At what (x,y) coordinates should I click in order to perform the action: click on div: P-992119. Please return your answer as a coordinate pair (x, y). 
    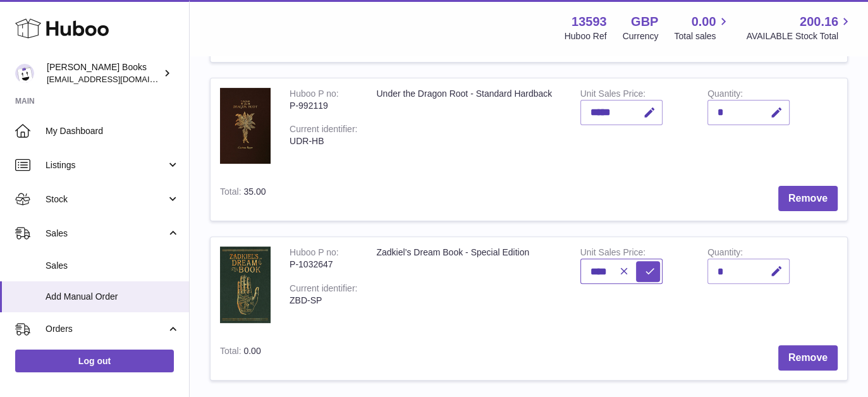
    Looking at the image, I should click on (323, 106).